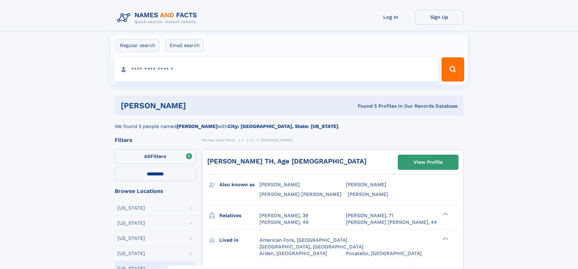 This screenshot has height=269, width=578. Describe the element at coordinates (289, 123) in the screenshot. I see `div: We found 5 people named with .` at that location.